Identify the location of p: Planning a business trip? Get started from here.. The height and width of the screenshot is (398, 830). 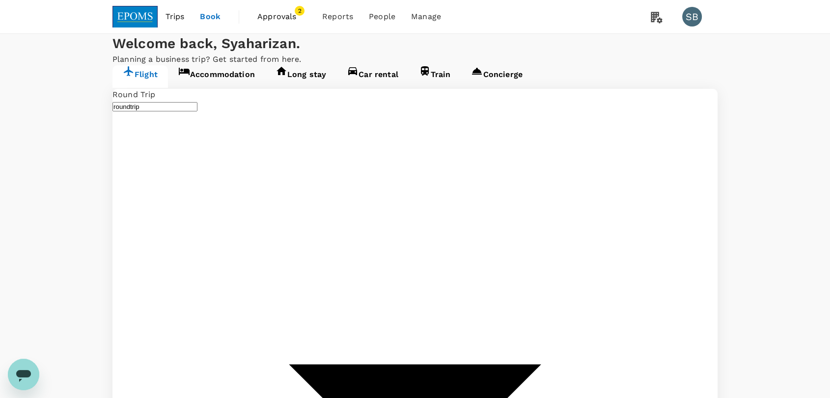
(415, 59).